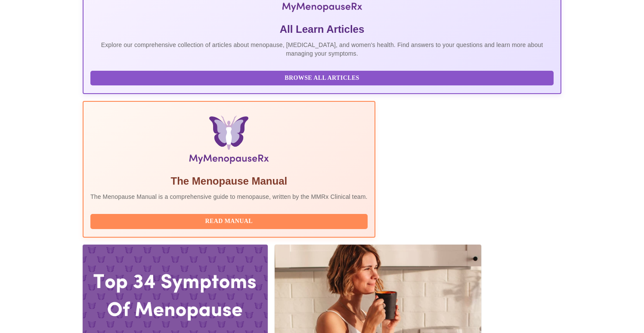 This screenshot has height=333, width=644. Describe the element at coordinates (322, 78) in the screenshot. I see `button: Browse All Articles` at that location.